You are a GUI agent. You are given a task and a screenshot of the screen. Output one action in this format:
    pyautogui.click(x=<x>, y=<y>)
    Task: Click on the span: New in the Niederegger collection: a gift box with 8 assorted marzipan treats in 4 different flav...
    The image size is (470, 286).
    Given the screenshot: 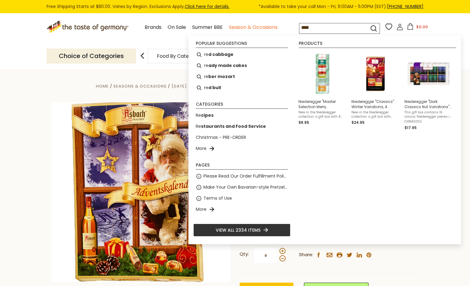 What is the action you would take?
    pyautogui.click(x=323, y=114)
    